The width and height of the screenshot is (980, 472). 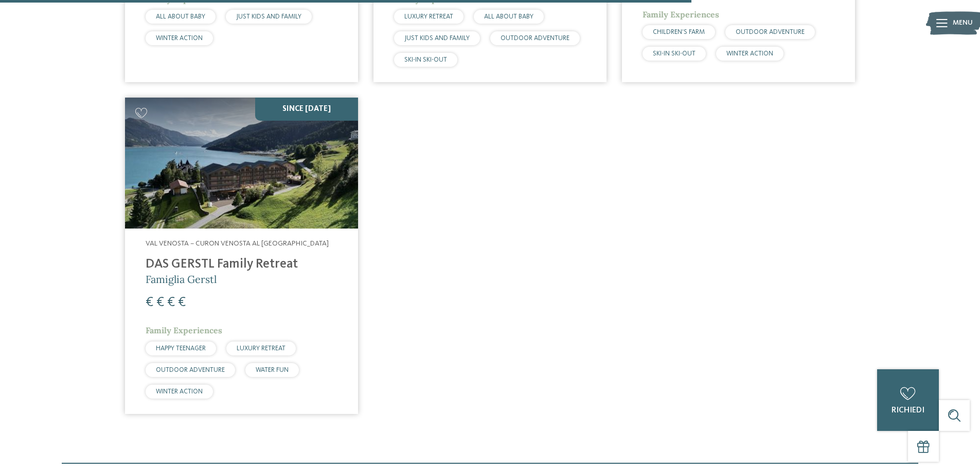 I want to click on span: WATER FUN, so click(x=272, y=370).